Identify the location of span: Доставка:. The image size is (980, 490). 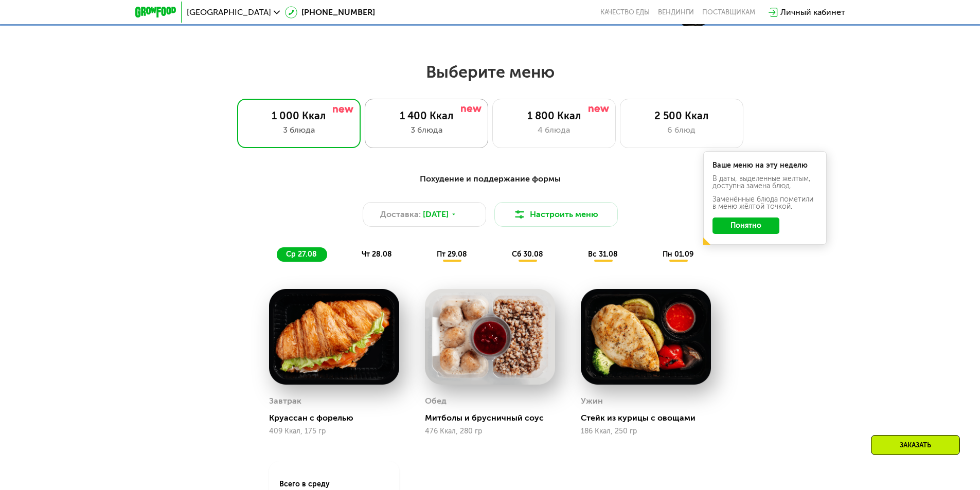
(400, 214).